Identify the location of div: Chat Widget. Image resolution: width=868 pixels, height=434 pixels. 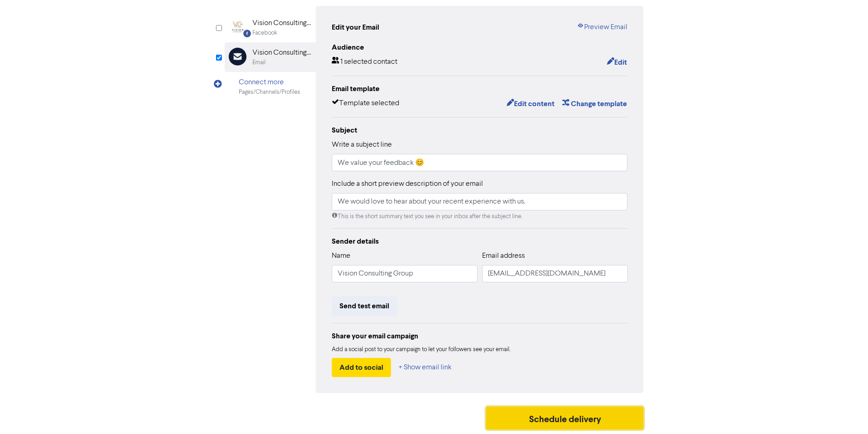
(845, 412).